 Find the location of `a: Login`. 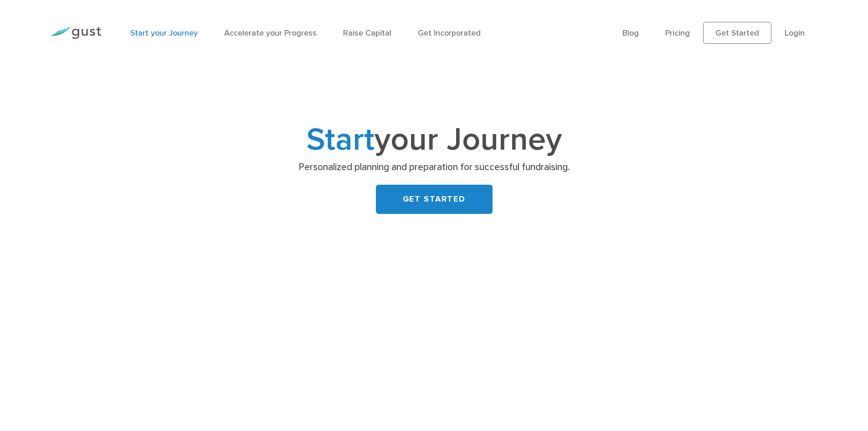

a: Login is located at coordinates (795, 33).